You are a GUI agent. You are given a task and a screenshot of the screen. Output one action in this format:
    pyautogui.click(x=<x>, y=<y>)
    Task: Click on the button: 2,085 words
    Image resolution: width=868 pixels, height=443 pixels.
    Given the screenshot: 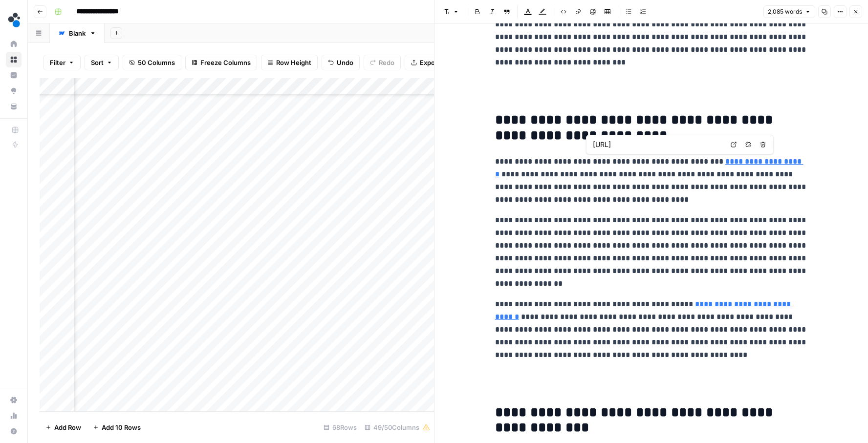 What is the action you would take?
    pyautogui.click(x=789, y=12)
    